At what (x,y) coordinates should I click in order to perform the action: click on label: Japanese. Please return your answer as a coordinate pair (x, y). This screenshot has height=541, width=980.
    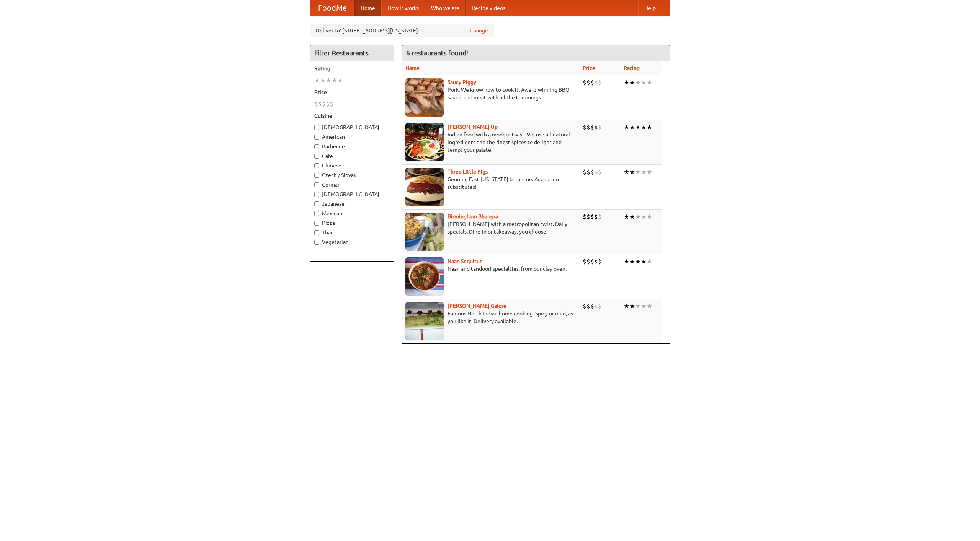
    Looking at the image, I should click on (352, 204).